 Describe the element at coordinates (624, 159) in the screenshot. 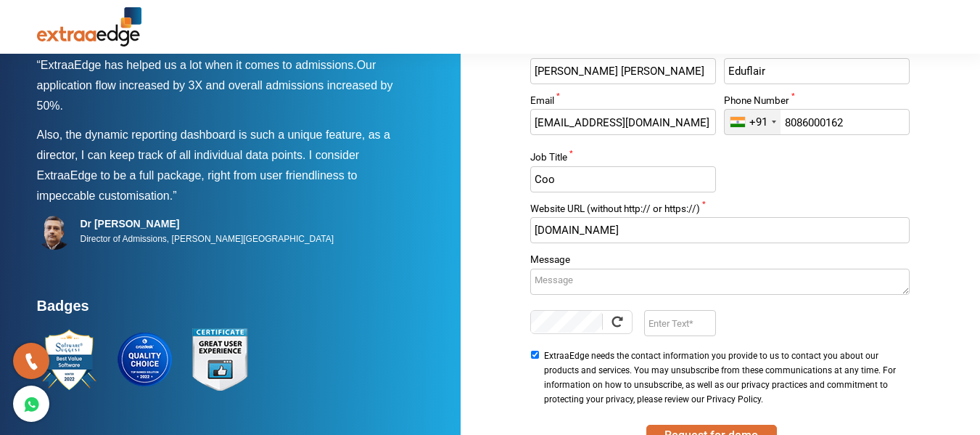

I see `label: Job Title` at that location.